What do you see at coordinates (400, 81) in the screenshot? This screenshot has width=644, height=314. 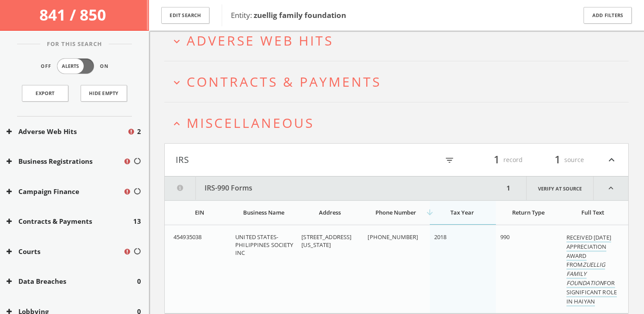 I see `button: expand_moreContracts & Payments` at bounding box center [400, 81].